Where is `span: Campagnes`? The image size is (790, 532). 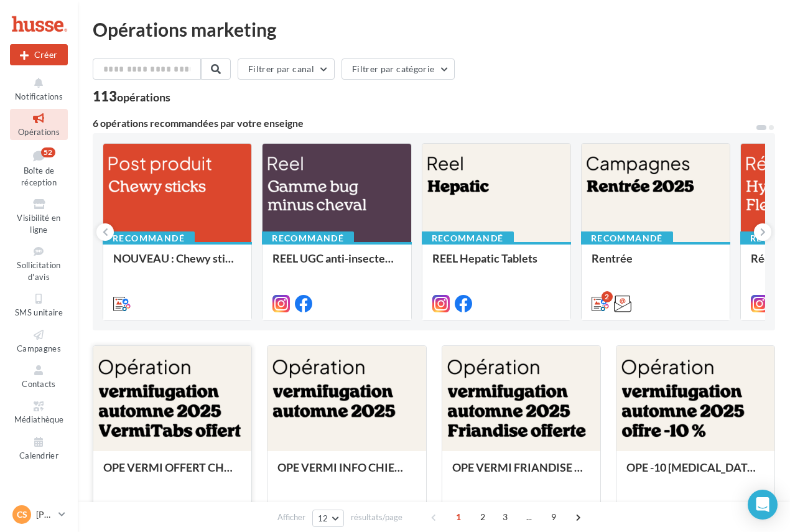
span: Campagnes is located at coordinates (38, 349).